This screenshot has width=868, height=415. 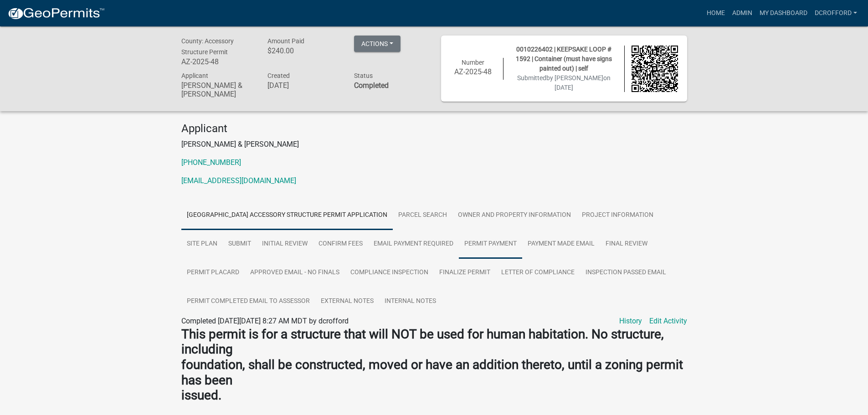 I want to click on h4: Applicant, so click(x=434, y=129).